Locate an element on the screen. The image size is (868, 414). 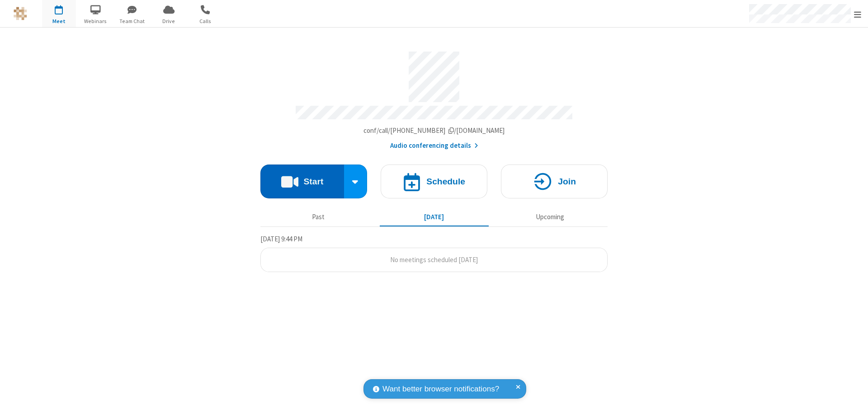
span: Webinars is located at coordinates (96, 21).